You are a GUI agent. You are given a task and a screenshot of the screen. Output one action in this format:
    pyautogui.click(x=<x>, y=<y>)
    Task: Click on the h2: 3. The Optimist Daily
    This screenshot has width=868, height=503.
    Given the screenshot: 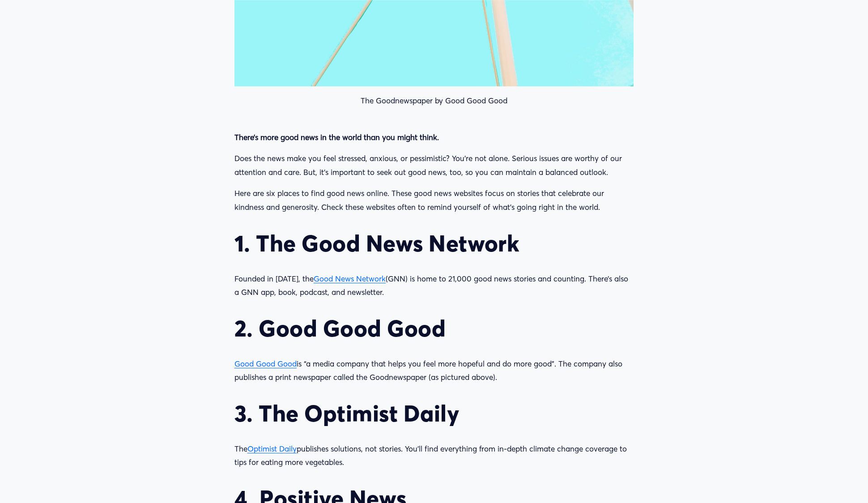 What is the action you would take?
    pyautogui.click(x=434, y=413)
    